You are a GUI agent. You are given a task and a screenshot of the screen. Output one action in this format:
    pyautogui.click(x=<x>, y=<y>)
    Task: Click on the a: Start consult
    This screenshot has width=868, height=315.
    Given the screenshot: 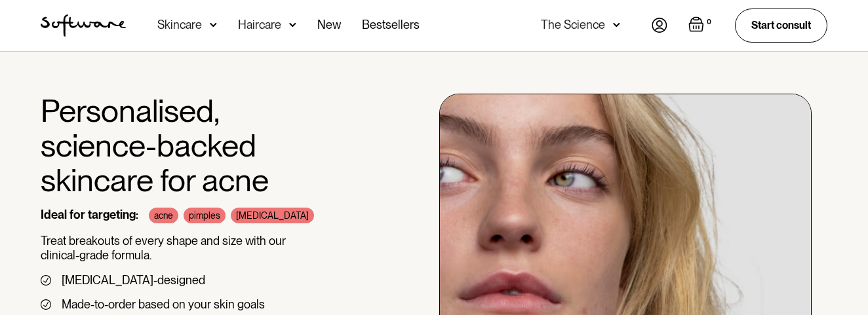 What is the action you would take?
    pyautogui.click(x=781, y=25)
    